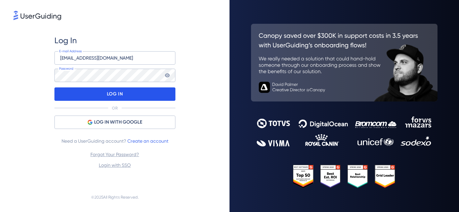 This screenshot has width=459, height=212. Describe the element at coordinates (114, 165) in the screenshot. I see `a: Login with SSO` at that location.